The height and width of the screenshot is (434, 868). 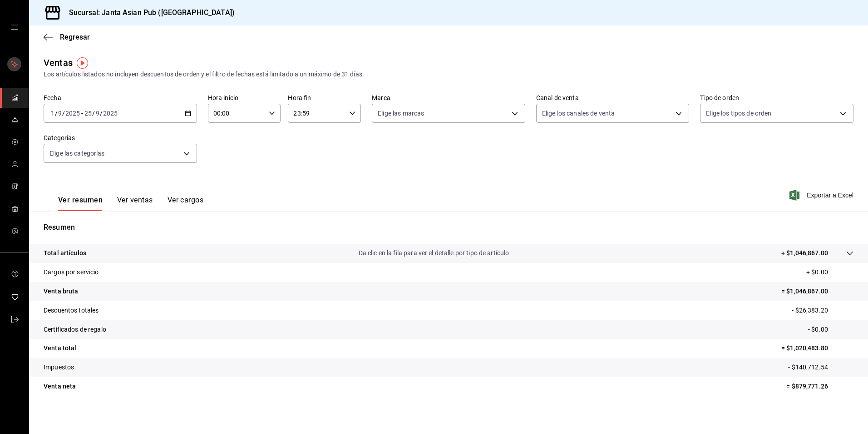 I want to click on p: - $26,383.20, so click(x=822, y=310).